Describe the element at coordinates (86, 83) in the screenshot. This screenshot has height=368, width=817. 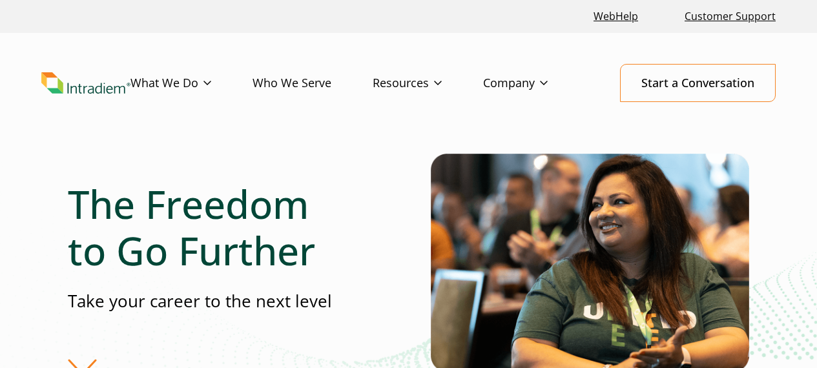
I see `img: Intradiem` at that location.